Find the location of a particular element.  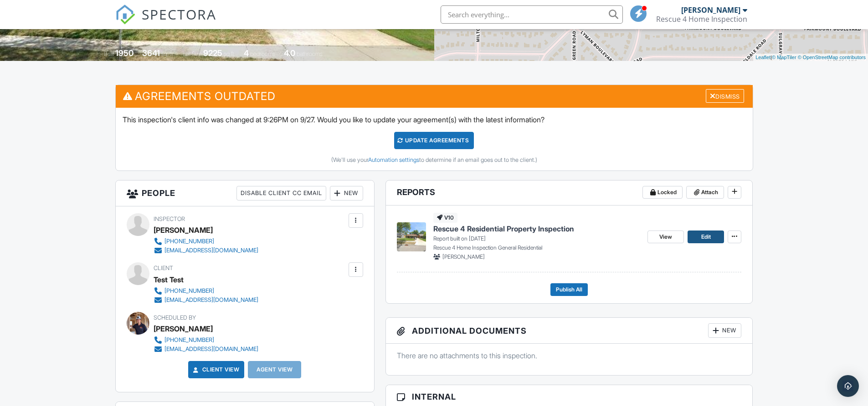

input: Search everything... is located at coordinates (531, 15).